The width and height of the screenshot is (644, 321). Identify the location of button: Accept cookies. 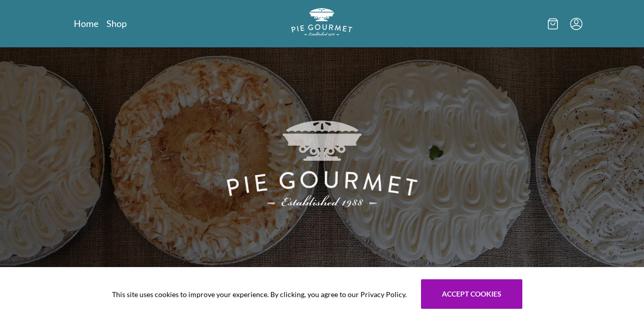
(472, 294).